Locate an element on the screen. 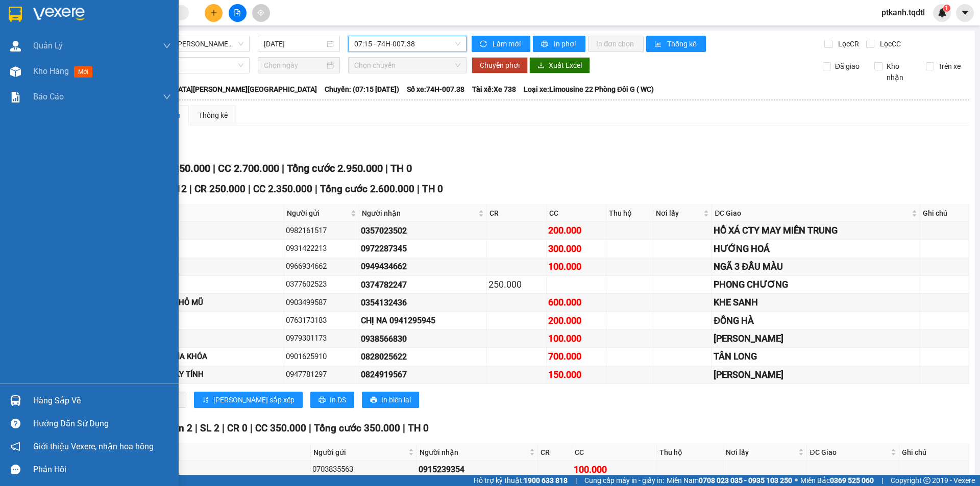 The height and width of the screenshot is (486, 980). span: mới is located at coordinates (83, 72).